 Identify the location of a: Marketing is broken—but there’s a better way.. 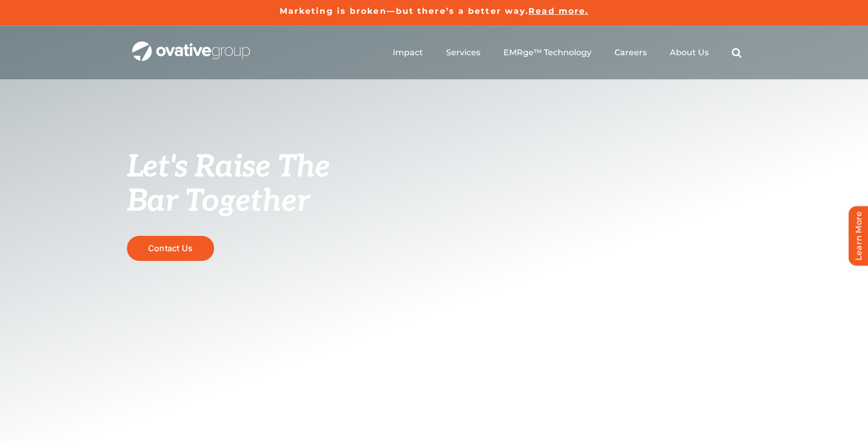
(404, 10).